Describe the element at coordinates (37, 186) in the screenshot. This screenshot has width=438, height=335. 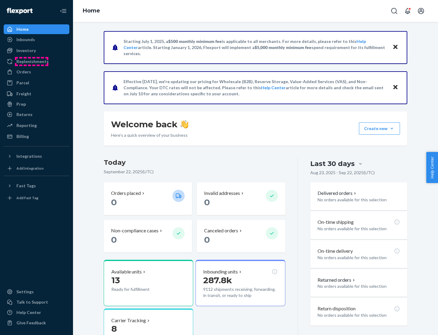
I see `button: Fast Tags` at that location.